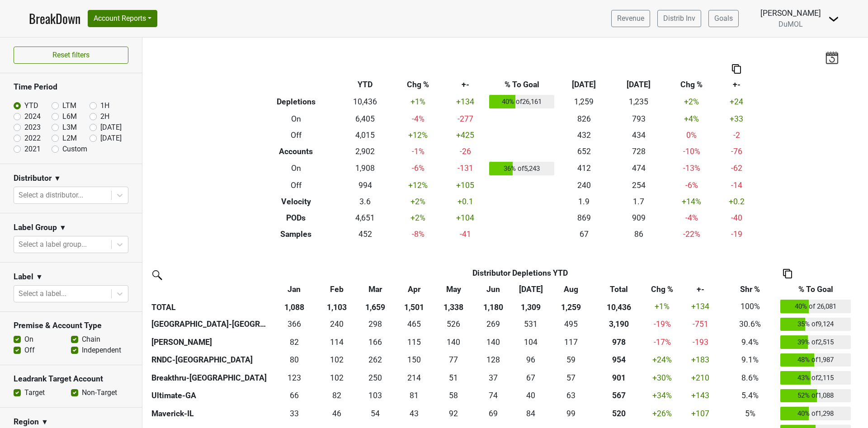 This screenshot has height=428, width=868. What do you see at coordinates (71, 87) in the screenshot?
I see `h3: Time Period` at bounding box center [71, 87].